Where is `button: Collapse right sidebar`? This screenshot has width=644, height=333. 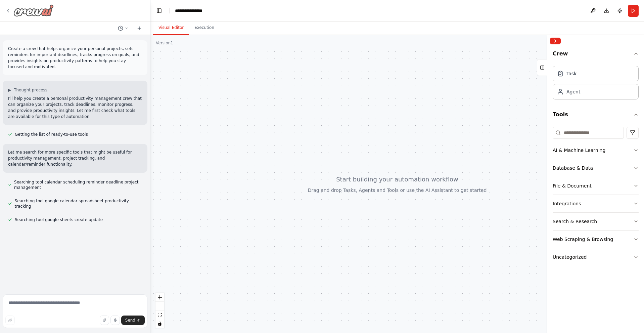
button: Collapse right sidebar is located at coordinates (555, 41).